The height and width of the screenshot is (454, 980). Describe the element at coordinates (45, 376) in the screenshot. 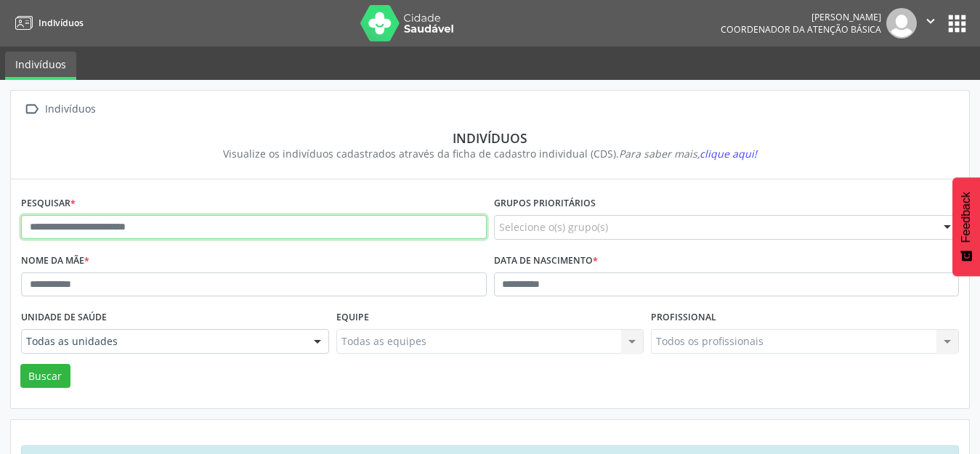

I see `button: Buscar` at that location.